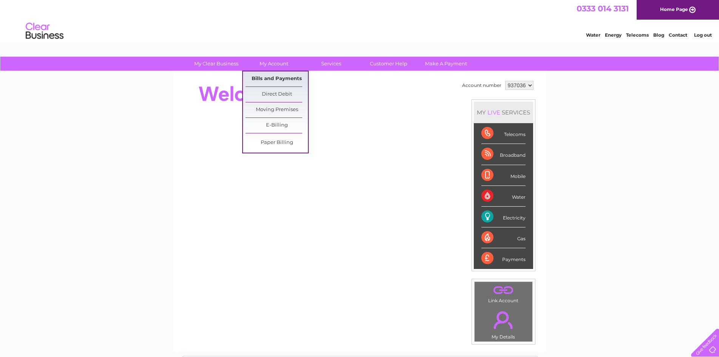  Describe the element at coordinates (503, 133) in the screenshot. I see `div: Telecoms` at that location.